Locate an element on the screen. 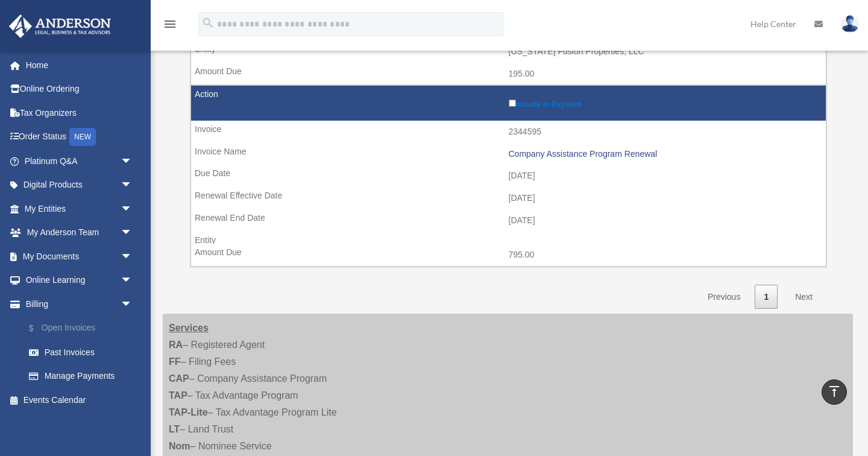 The image size is (868, 456). a: Previous is located at coordinates (724, 297).